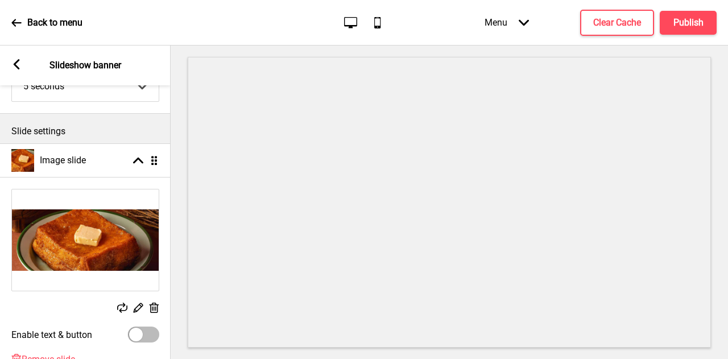 The image size is (728, 359). What do you see at coordinates (47, 23) in the screenshot?
I see `a: Back to menu` at bounding box center [47, 23].